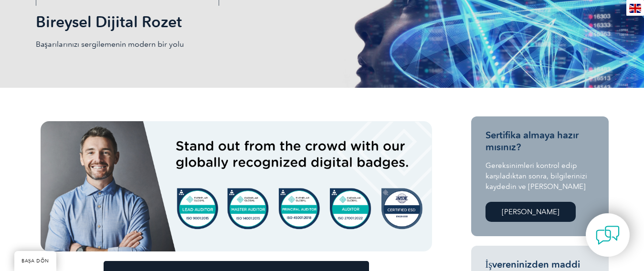 This screenshot has width=644, height=271. Describe the element at coordinates (236, 186) in the screenshot. I see `img: rozetler` at that location.